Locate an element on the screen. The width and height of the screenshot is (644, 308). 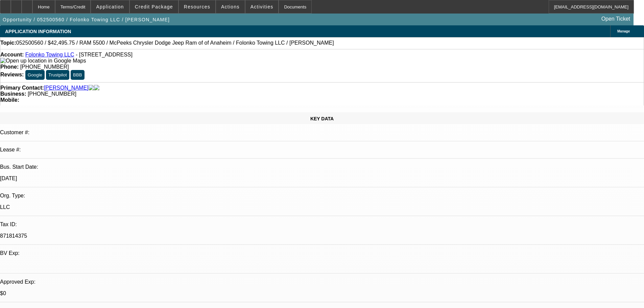
img: facebook-icon.png is located at coordinates (91, 88).